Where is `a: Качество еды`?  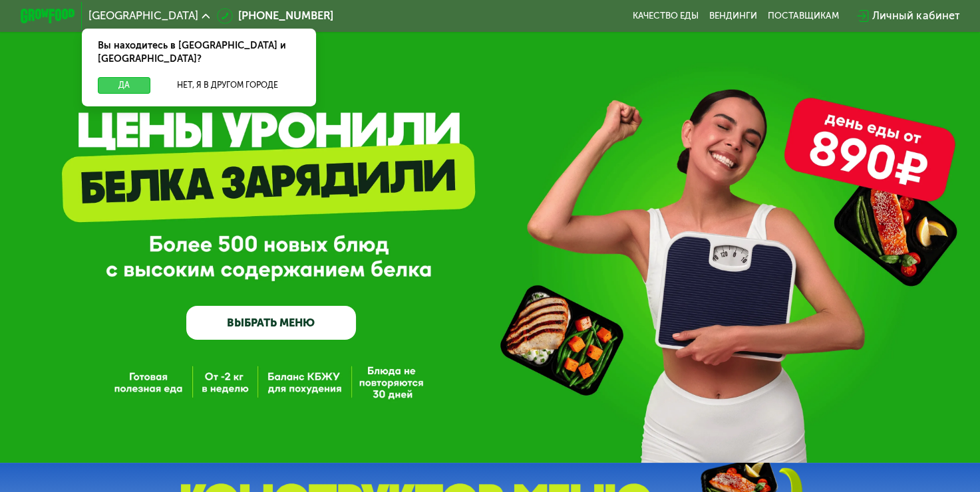 a: Качество еды is located at coordinates (665, 16).